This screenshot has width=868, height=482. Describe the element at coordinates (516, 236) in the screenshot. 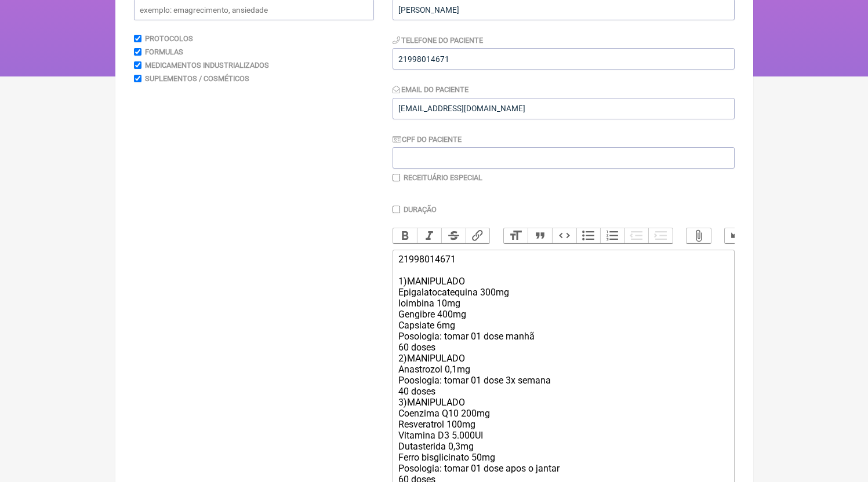

I see `button: Heading` at that location.